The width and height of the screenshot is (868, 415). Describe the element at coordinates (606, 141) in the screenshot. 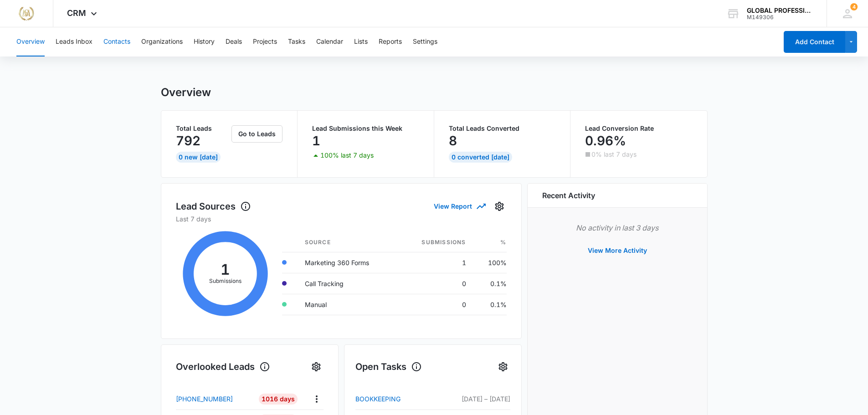

I see `p: 0.96%` at that location.